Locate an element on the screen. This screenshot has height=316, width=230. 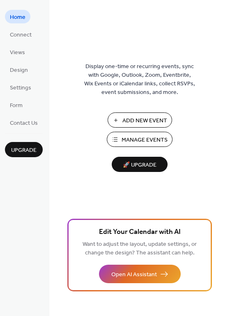
a: Home is located at coordinates (18, 16).